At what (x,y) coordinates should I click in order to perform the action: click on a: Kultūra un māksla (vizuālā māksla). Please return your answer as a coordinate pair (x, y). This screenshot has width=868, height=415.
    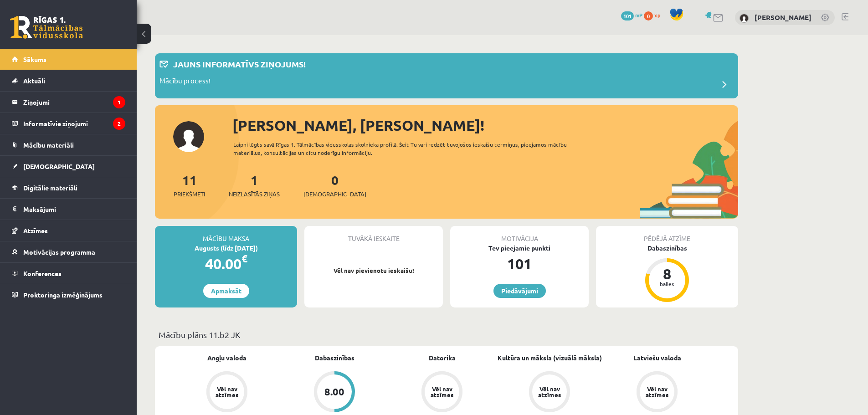
    Looking at the image, I should click on (549, 358).